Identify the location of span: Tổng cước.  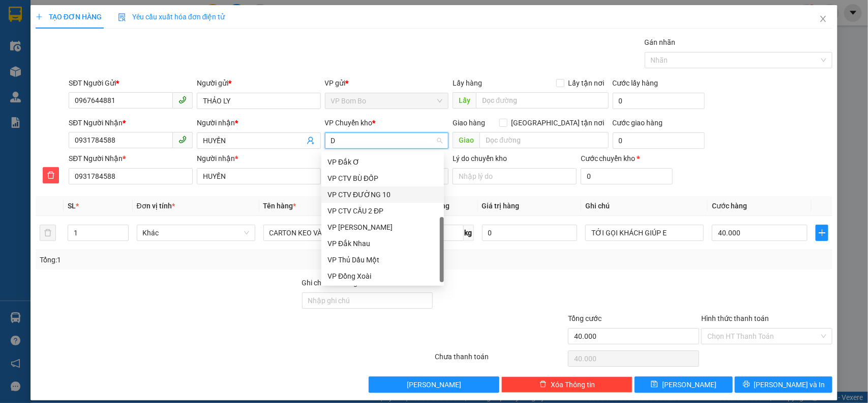
(585, 318).